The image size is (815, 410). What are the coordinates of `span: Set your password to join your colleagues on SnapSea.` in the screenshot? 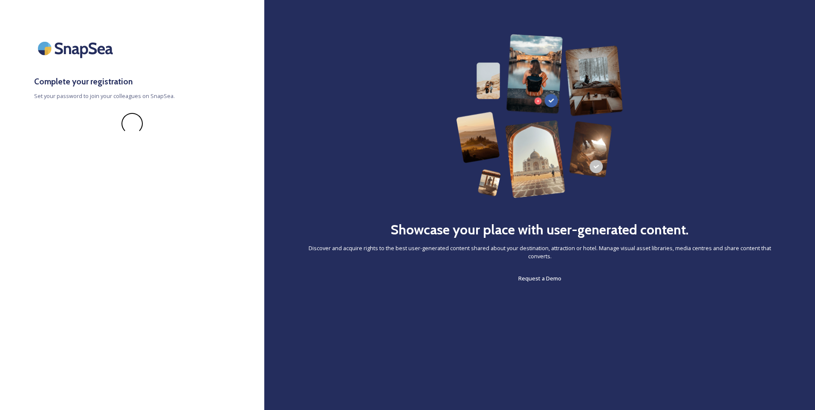 It's located at (132, 96).